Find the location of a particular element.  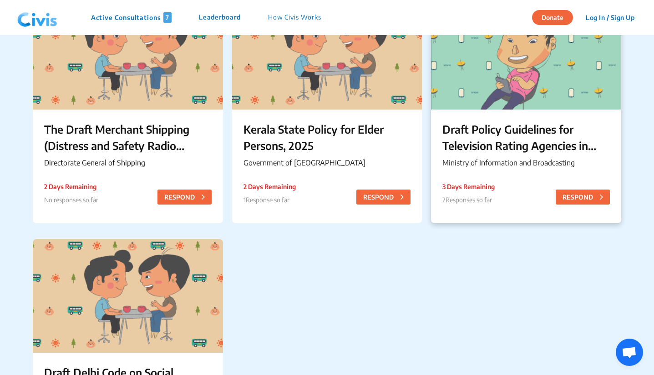

p: Ministry of Information and Broadcasting is located at coordinates (526, 163).